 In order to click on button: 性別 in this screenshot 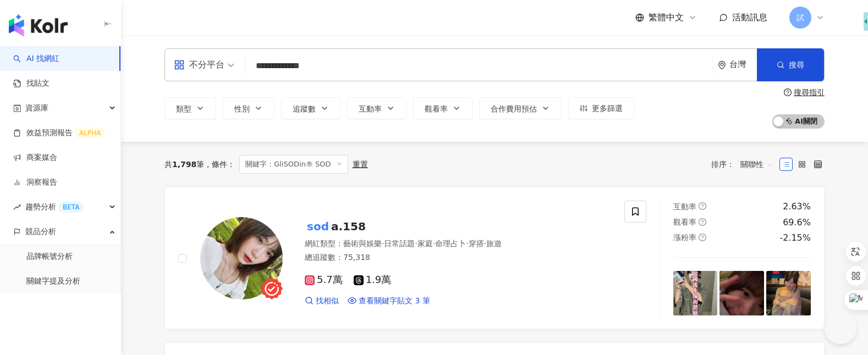, I will do `click(249, 108)`.